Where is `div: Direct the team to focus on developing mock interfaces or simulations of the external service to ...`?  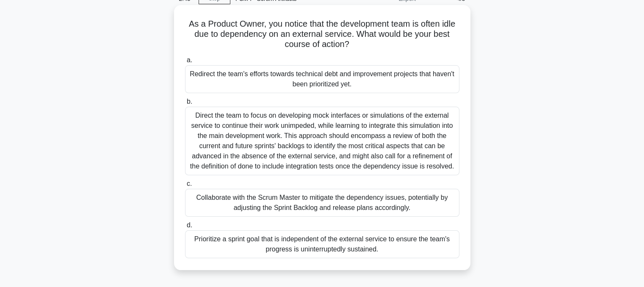 div: Direct the team to focus on developing mock interfaces or simulations of the external service to ... is located at coordinates (322, 141).